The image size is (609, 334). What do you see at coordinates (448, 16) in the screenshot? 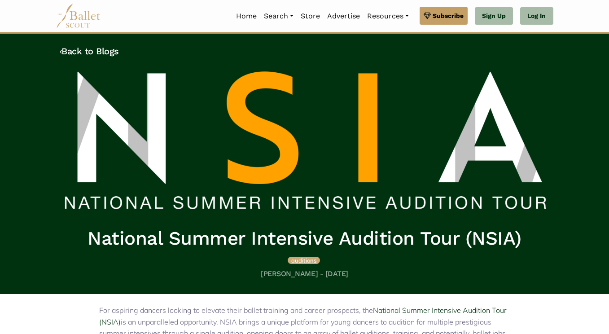
I see `span: Subscribe` at bounding box center [448, 16].